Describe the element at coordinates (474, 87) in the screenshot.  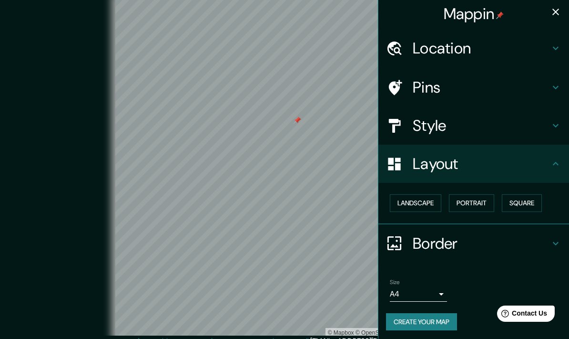
I see `div: Pins` at that location.